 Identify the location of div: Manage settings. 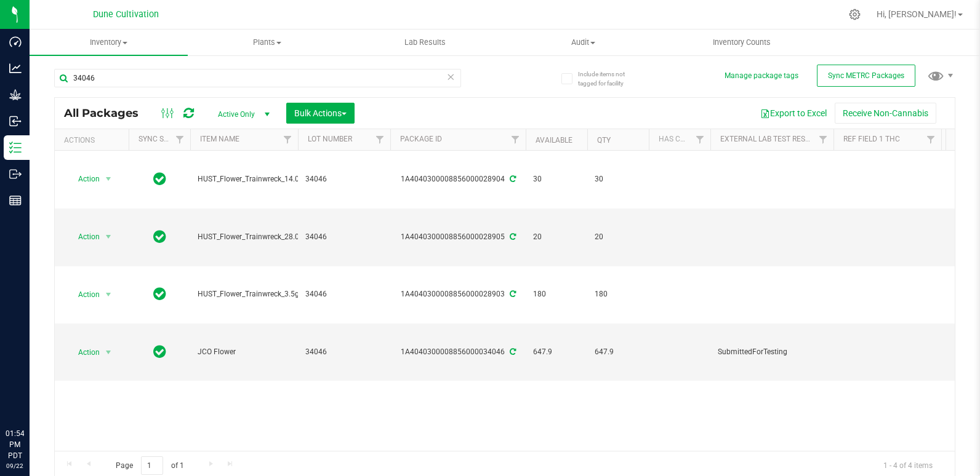
(855, 14).